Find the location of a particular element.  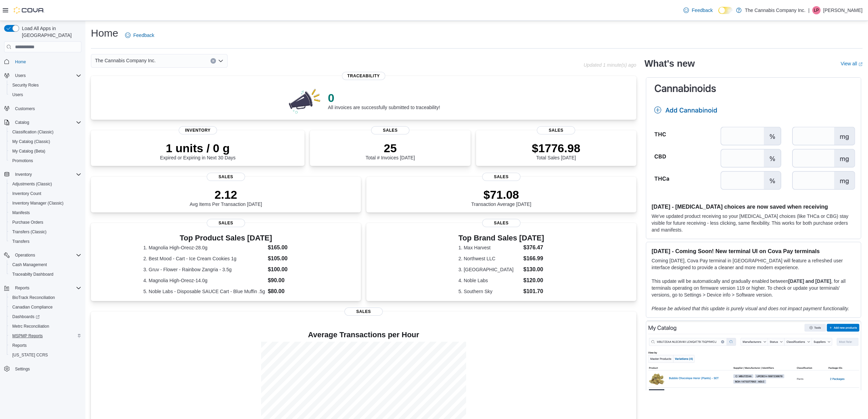

dd: $105.00 is located at coordinates (288, 258).